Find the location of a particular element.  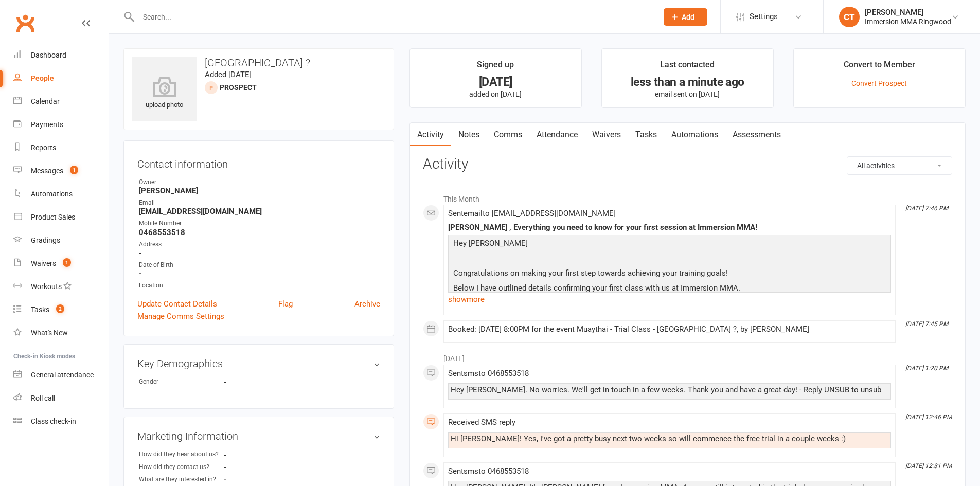

a: Roll call is located at coordinates (61, 398).